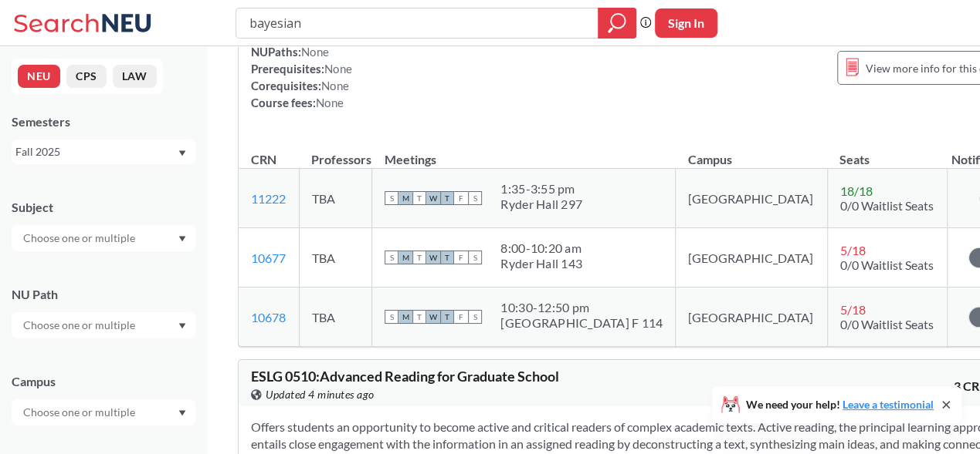 The height and width of the screenshot is (454, 980). I want to click on span: 18 / 18, so click(856, 190).